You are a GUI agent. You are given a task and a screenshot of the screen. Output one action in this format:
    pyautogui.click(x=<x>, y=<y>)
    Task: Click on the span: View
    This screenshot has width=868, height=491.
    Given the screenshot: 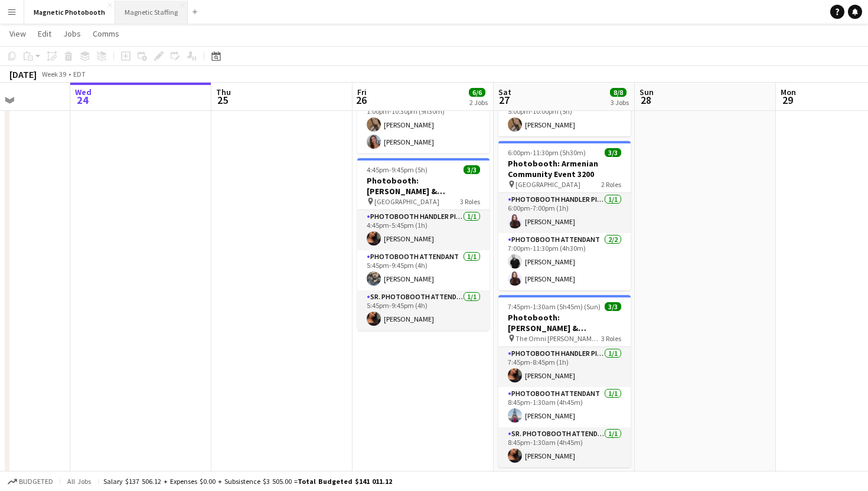 What is the action you would take?
    pyautogui.click(x=18, y=34)
    